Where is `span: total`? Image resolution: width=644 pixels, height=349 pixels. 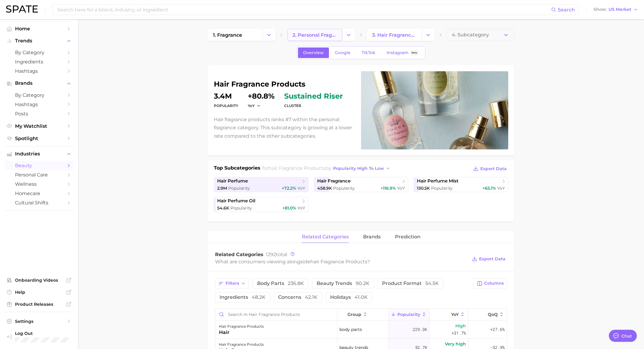
span: total is located at coordinates (277, 254).